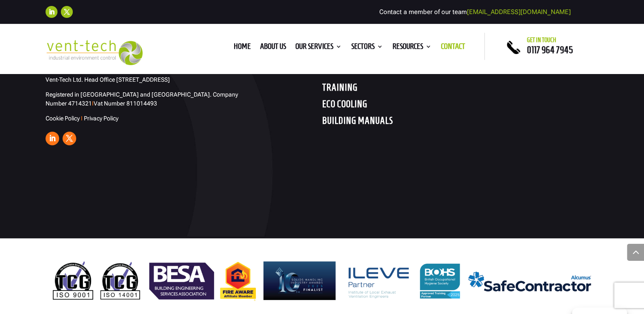 The width and height of the screenshot is (644, 314). I want to click on h4: BUILDING MANUALS, so click(391, 122).